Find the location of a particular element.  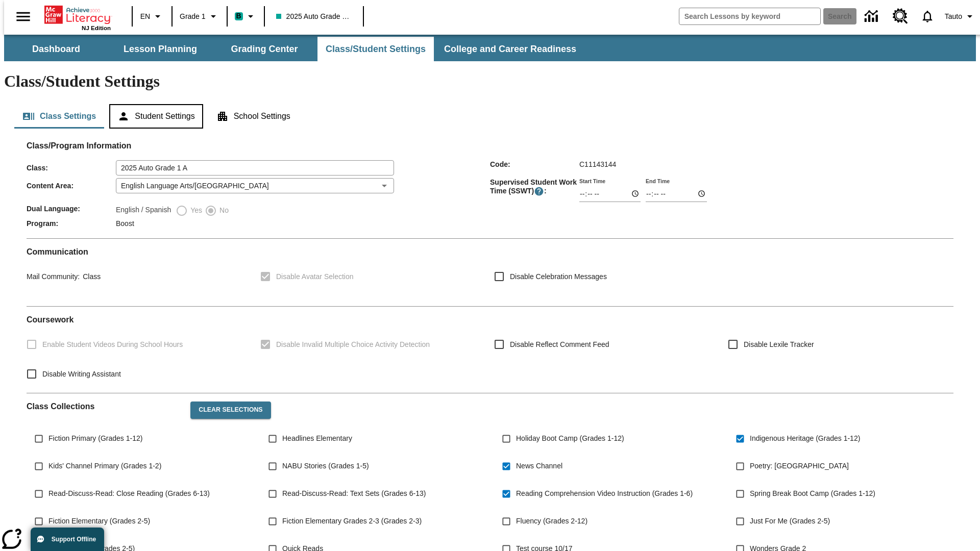

span: EN is located at coordinates (145, 17).